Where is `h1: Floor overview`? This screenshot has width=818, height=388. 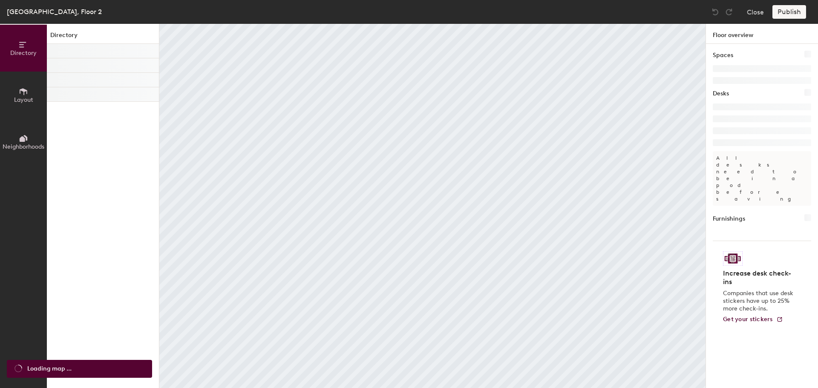 h1: Floor overview is located at coordinates (762, 34).